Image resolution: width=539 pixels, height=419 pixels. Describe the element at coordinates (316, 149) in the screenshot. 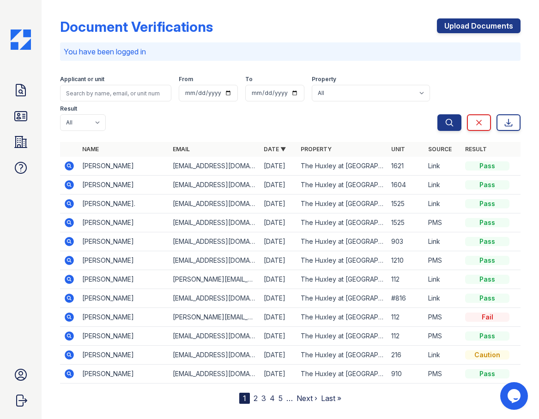

I see `a: Property` at that location.